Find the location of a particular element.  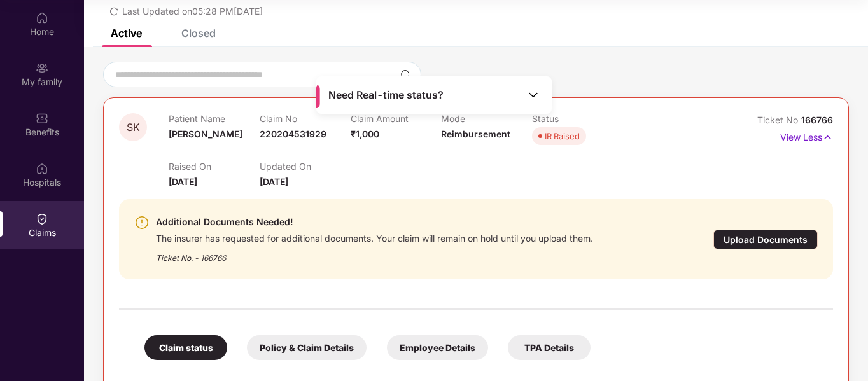

img: svg+xml;base64,PHN2ZyBpZD0iV2FybmluZ18tXzI0eDI0IiBkYXRhLW5hbWU9Ildhcm5pbmcgLSAyNHgyNCIgeG1sbnM9Im... is located at coordinates (142, 223).